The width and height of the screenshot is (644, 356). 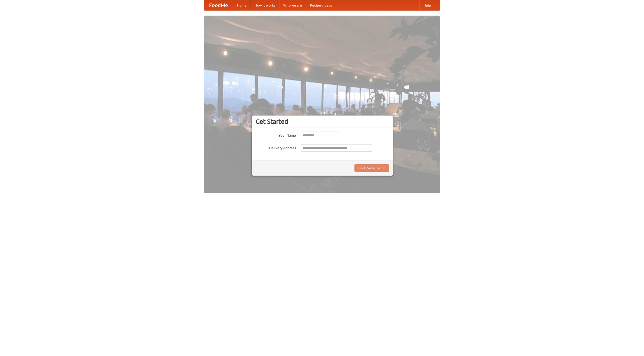 What do you see at coordinates (276, 135) in the screenshot?
I see `label: Your Name` at bounding box center [276, 135].